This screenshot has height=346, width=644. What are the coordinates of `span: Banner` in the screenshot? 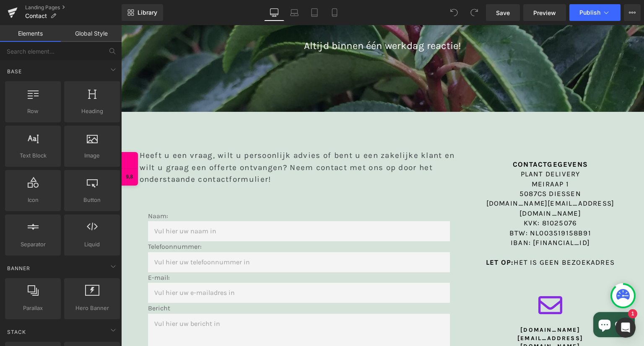 It's located at (18, 268).